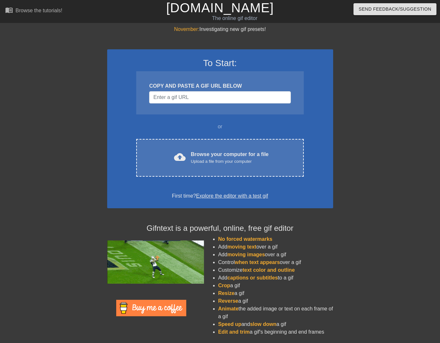 The image size is (440, 343). Describe the element at coordinates (228, 301) in the screenshot. I see `span: Reverse` at that location.